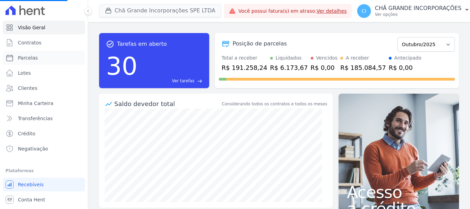  I want to click on div: Saldo devedor total, so click(167, 104).